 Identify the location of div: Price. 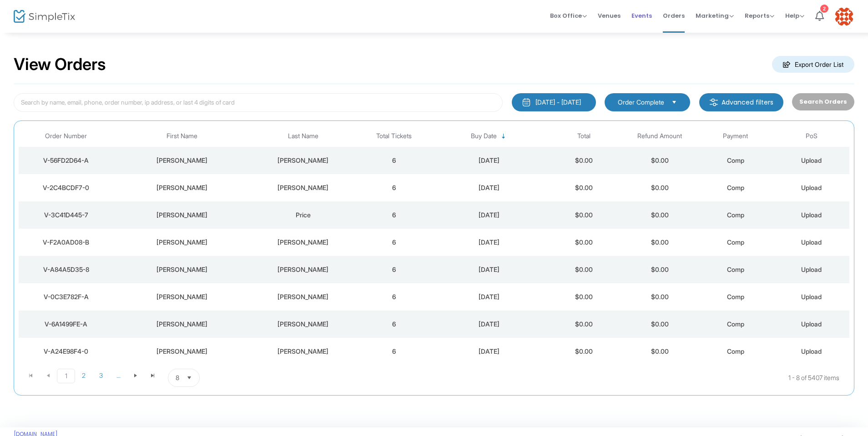
(303, 215).